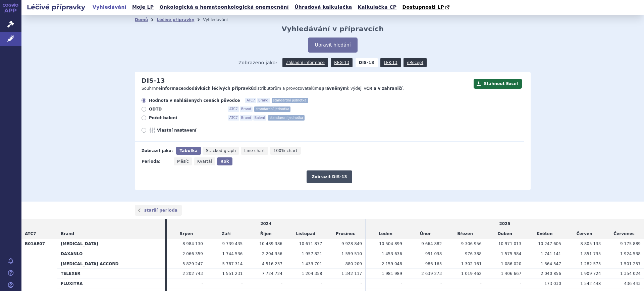  I want to click on a: eRecept, so click(415, 63).